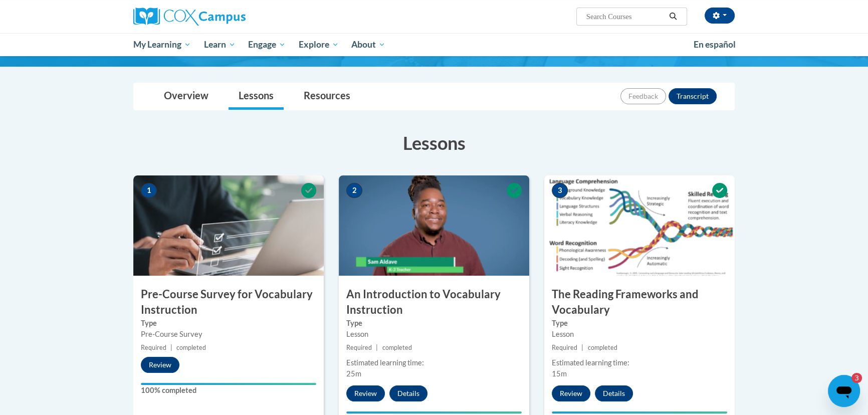  Describe the element at coordinates (228, 17) in the screenshot. I see `a: Cox Campus` at that location.